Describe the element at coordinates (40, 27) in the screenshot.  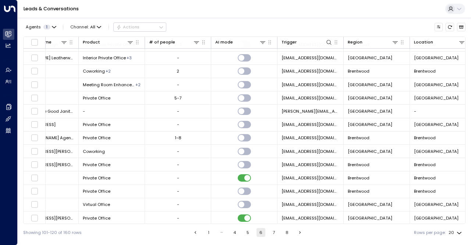
I see `button: Agents1` at that location.